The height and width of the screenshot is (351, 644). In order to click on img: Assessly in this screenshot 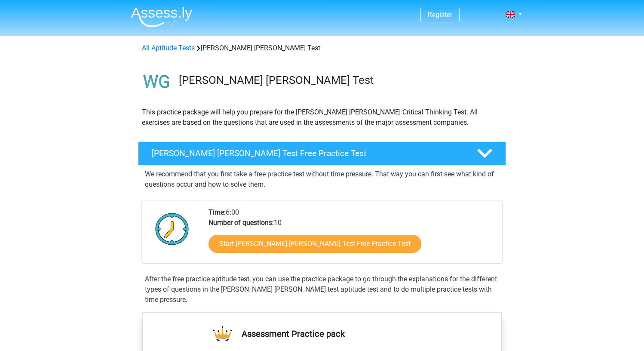, I will do `click(161, 17)`.